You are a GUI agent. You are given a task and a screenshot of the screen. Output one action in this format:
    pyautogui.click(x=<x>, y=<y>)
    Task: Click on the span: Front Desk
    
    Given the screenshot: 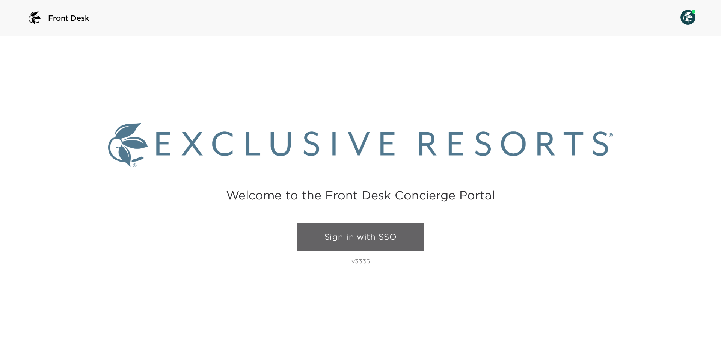 What is the action you would take?
    pyautogui.click(x=69, y=18)
    